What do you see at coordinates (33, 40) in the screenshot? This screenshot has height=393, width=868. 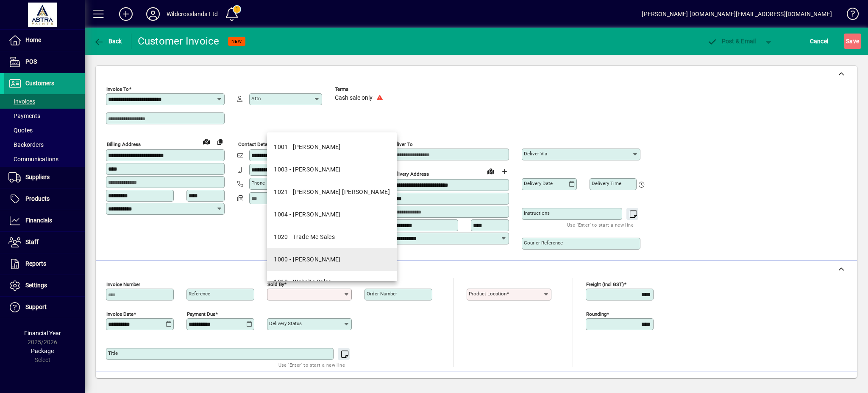 I see `span: Home` at bounding box center [33, 40].